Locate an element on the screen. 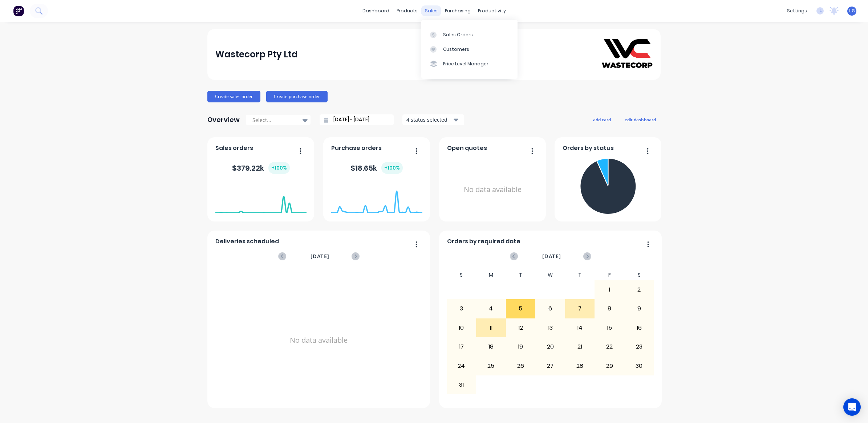 The height and width of the screenshot is (423, 868). div: 15 is located at coordinates (610, 328).